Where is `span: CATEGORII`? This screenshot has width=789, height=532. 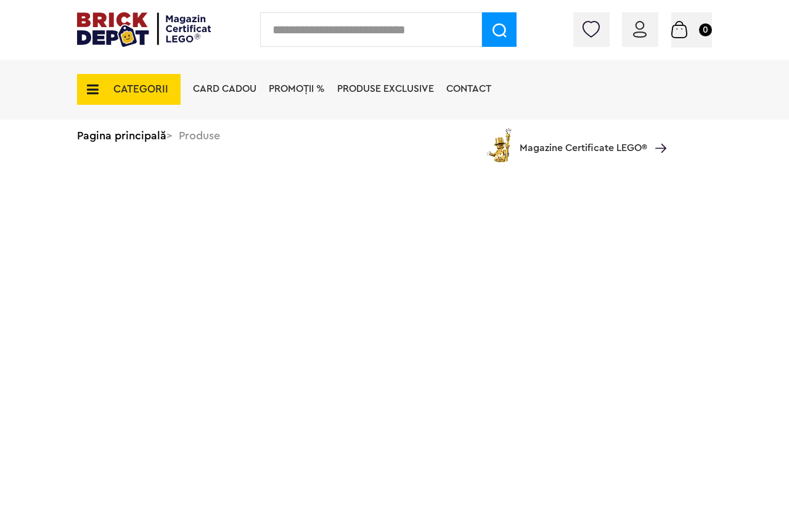
span: CATEGORII is located at coordinates (141, 89).